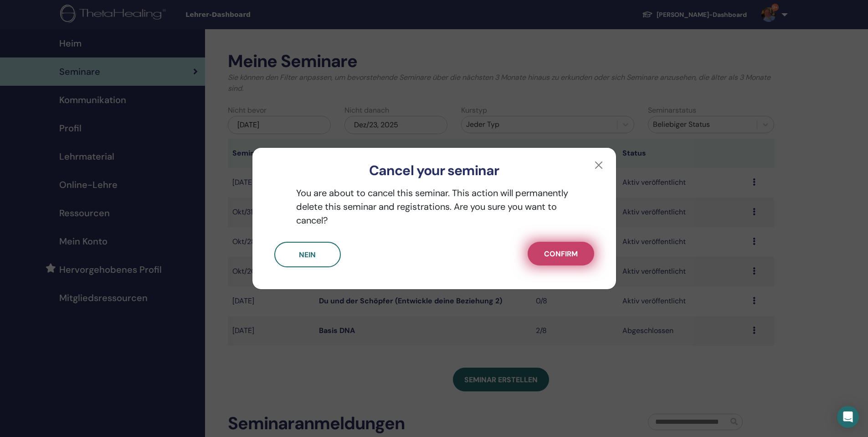  I want to click on p: You are about to cancel this seminar. This action will permanently delete this seminar and regist..., so click(434, 207).